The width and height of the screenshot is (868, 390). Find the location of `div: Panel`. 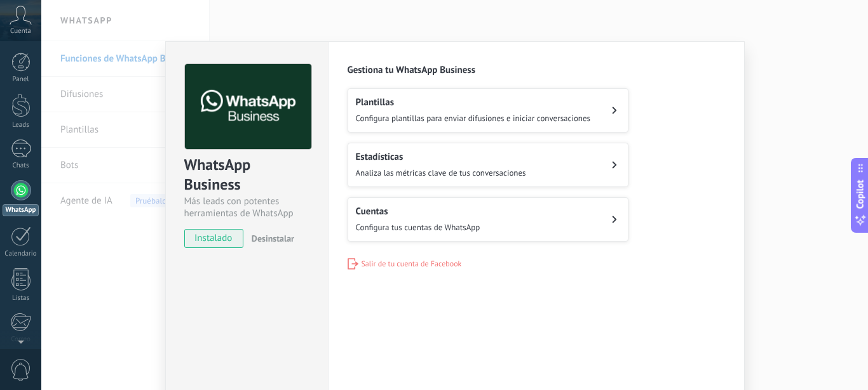

div: Panel is located at coordinates (21, 79).